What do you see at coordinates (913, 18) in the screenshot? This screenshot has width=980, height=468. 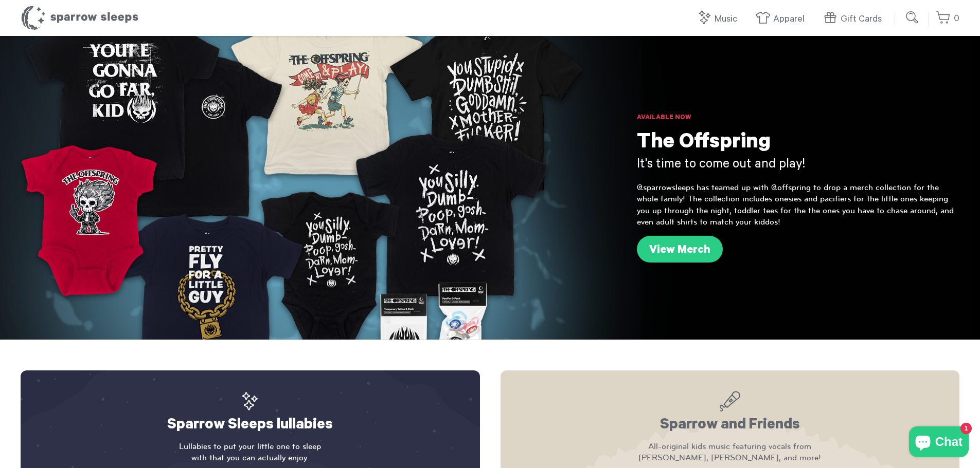 I see `input: Submit` at bounding box center [913, 18].